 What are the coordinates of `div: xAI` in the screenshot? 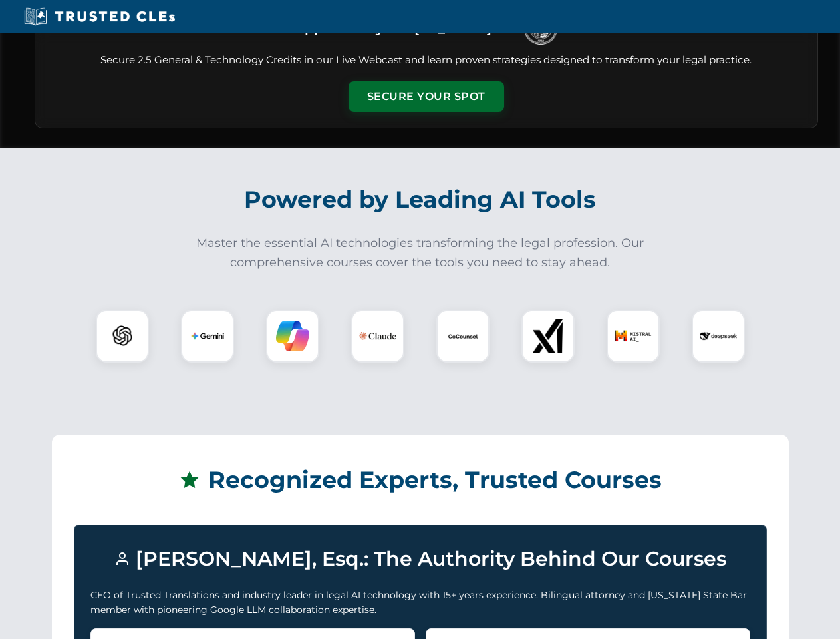 It's located at (548, 336).